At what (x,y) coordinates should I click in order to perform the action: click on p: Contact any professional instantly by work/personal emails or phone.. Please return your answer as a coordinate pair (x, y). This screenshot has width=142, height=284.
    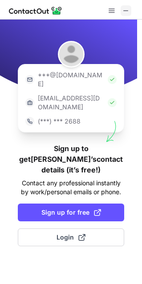
    Looking at the image, I should click on (71, 188).